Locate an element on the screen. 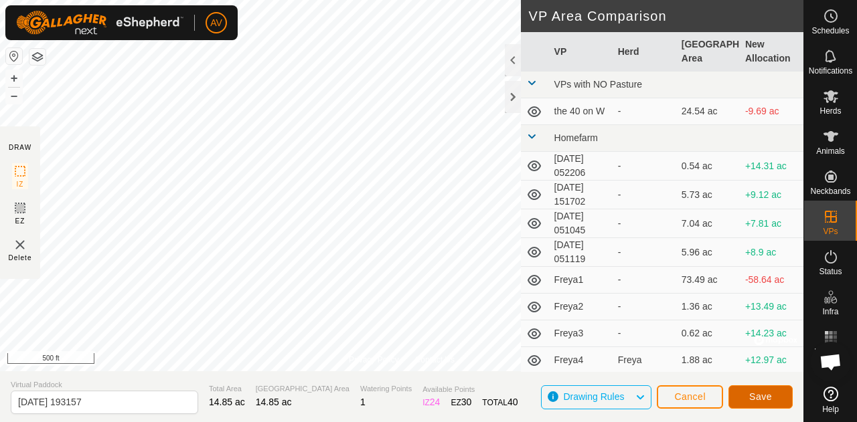 This screenshot has width=857, height=422. span: Total Area is located at coordinates (227, 389).